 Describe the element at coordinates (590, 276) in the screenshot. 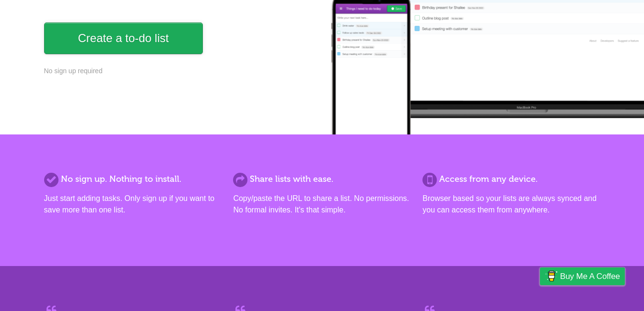

I see `span: Buy me a coffee` at that location.